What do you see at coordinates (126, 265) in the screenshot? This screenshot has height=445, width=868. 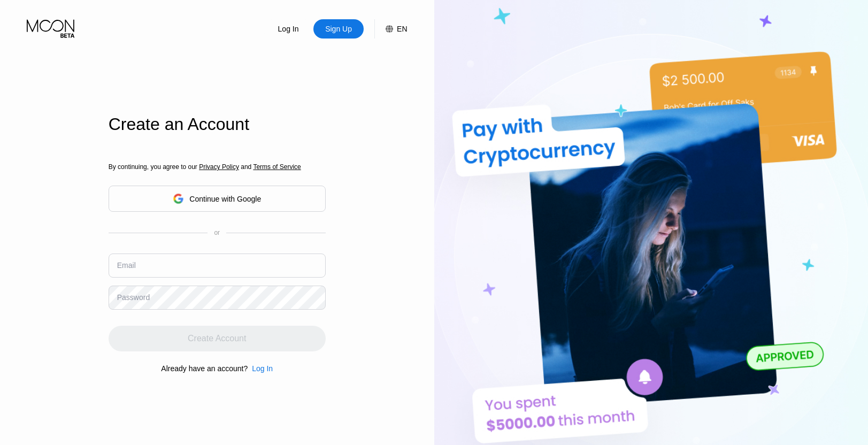 I see `div: Email` at bounding box center [126, 265].